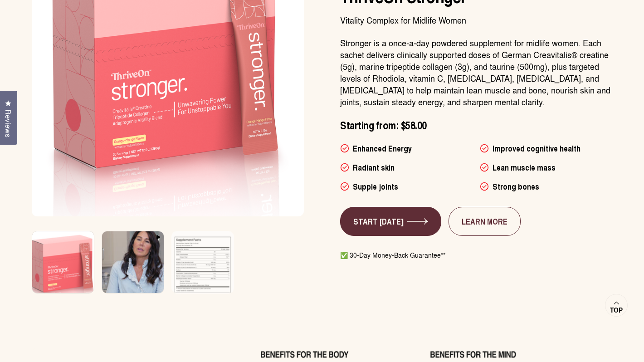 This screenshot has height=362, width=644. Describe the element at coordinates (407, 149) in the screenshot. I see `li: Enhanced Energy` at that location.